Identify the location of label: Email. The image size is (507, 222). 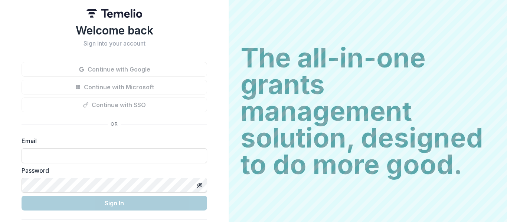
(112, 141).